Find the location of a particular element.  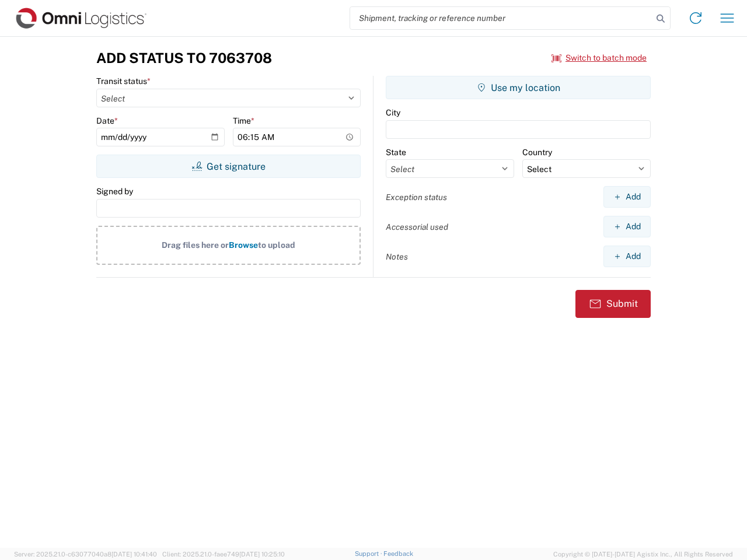

span: Server: 2025.21.0-c63077040a8 is located at coordinates (85, 554).